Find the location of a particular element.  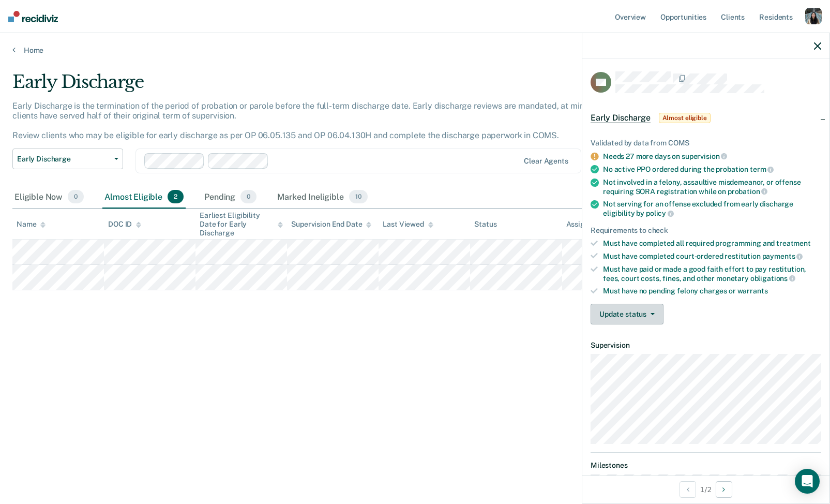

div: Eligible Now is located at coordinates (49, 197).